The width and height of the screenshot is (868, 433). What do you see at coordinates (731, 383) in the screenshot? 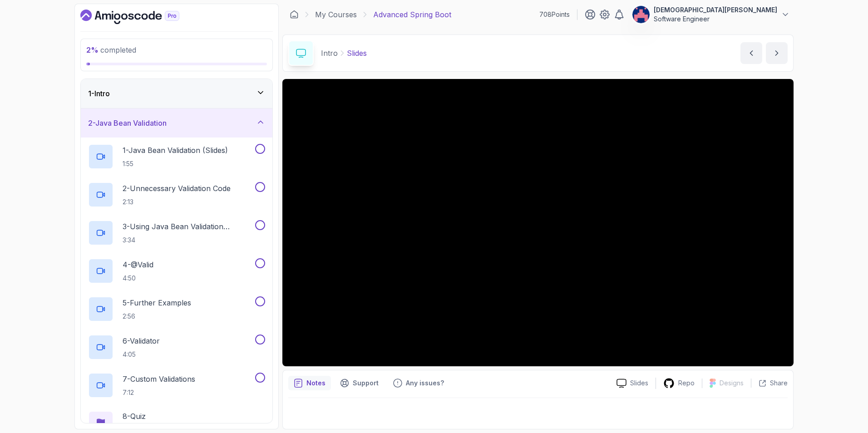
I see `p: Designs` at bounding box center [731, 383].